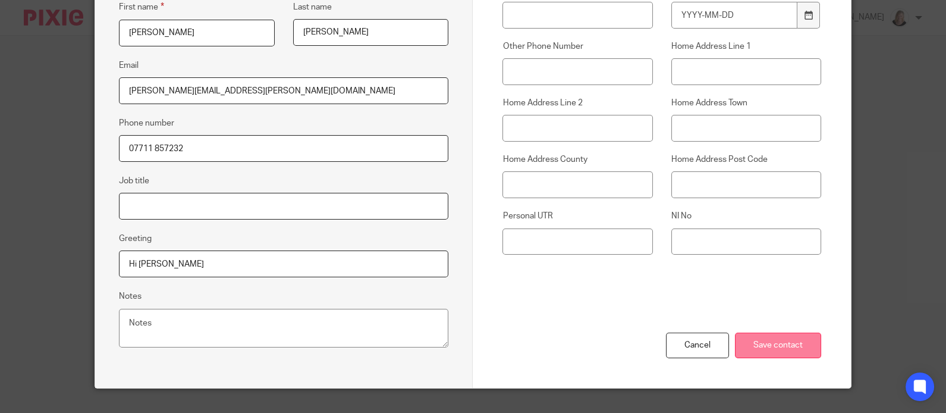 Image resolution: width=946 pixels, height=413 pixels. Describe the element at coordinates (578, 103) in the screenshot. I see `label: Home Address Line 2` at that location.